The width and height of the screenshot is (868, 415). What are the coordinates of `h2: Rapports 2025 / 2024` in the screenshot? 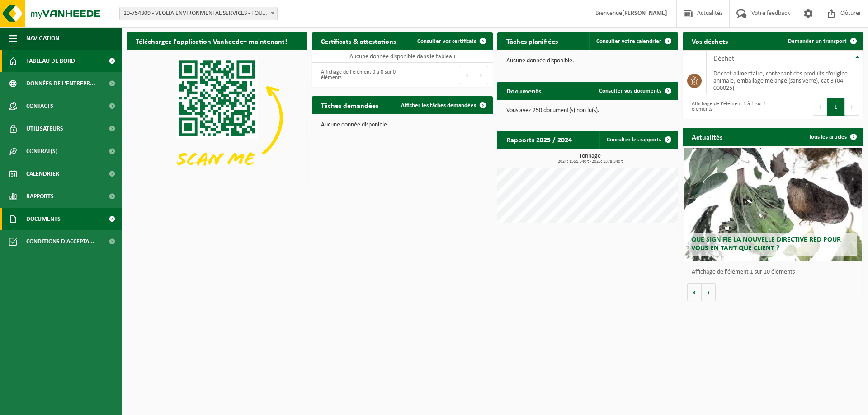 It's located at (538, 139).